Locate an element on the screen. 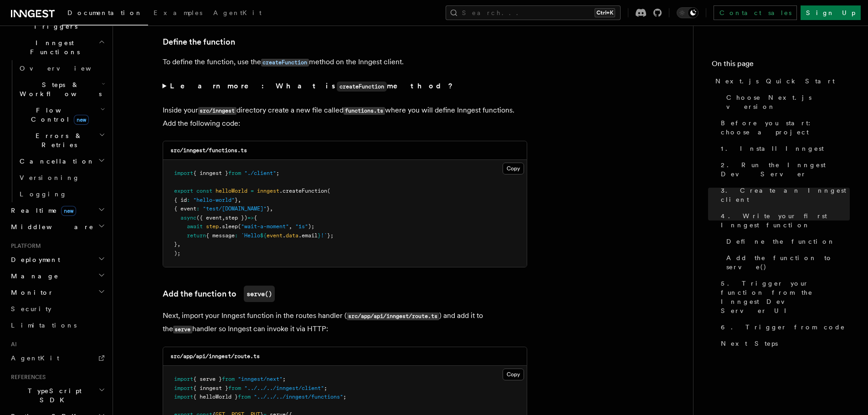 The height and width of the screenshot is (415, 868). span: AI is located at coordinates (12, 345).